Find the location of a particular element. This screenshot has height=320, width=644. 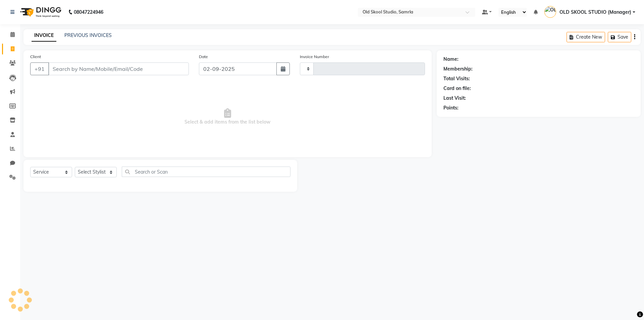

div: Last Visit: is located at coordinates (455, 98).